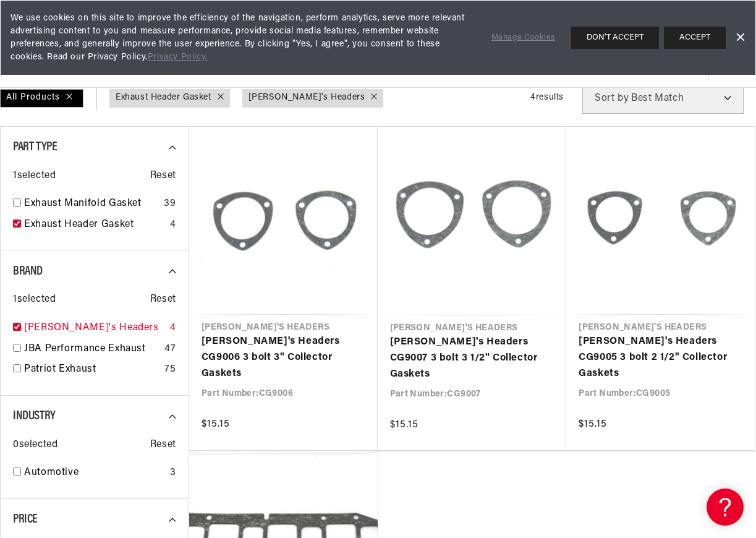 The image size is (756, 538). What do you see at coordinates (94, 473) in the screenshot?
I see `a: Automotive` at bounding box center [94, 473].